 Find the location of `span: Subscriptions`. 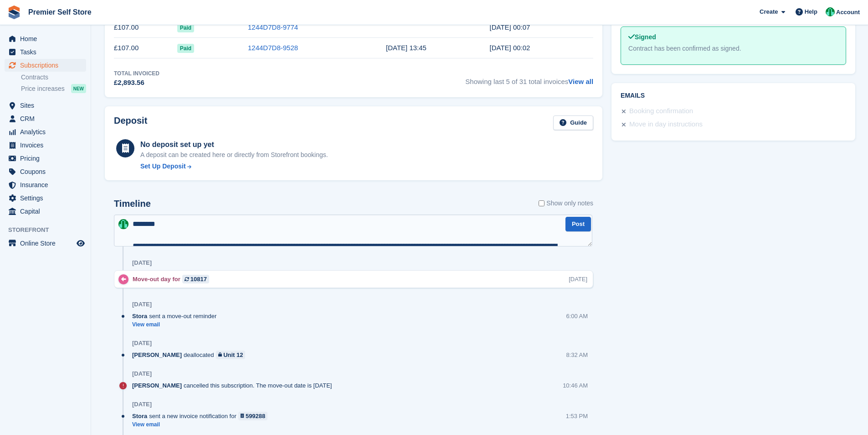

span: Subscriptions is located at coordinates (47, 66).